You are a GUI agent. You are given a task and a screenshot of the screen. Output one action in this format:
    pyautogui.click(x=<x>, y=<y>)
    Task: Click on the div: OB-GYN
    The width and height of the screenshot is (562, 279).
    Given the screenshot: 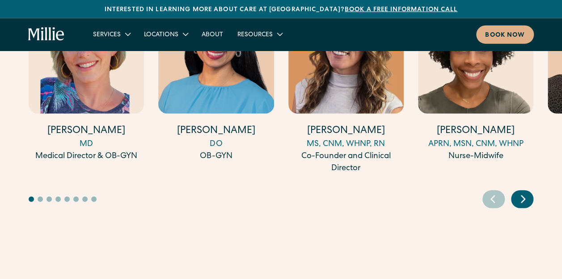 What is the action you would take?
    pyautogui.click(x=216, y=156)
    